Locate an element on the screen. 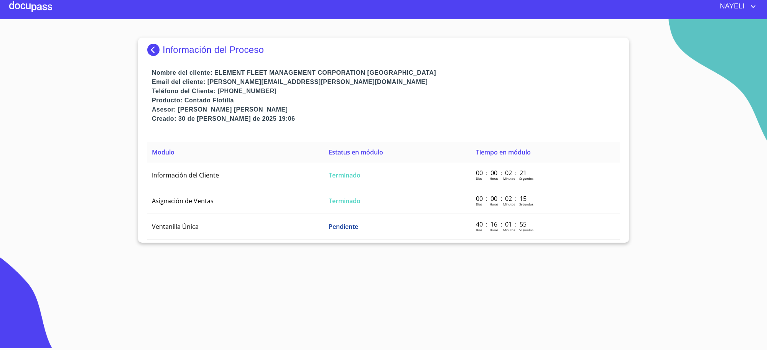 The width and height of the screenshot is (767, 350). div: Información del Proceso is located at coordinates (383, 50).